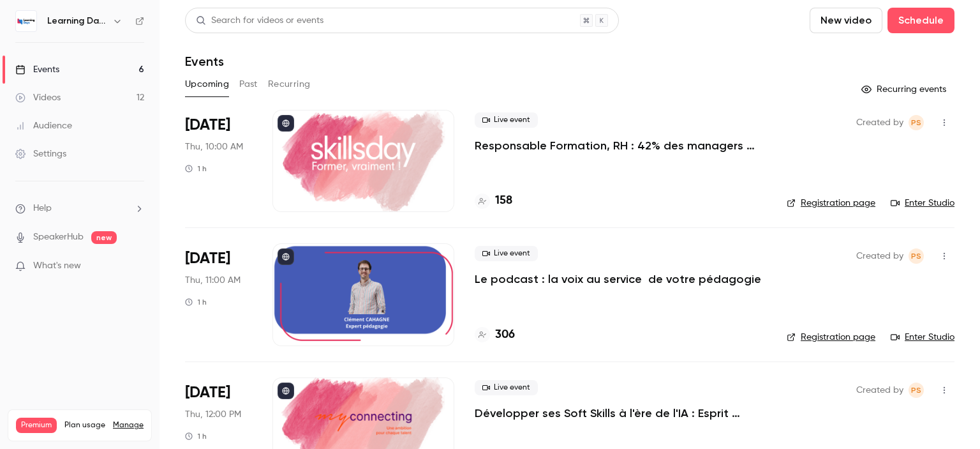 This screenshot has width=980, height=449. Describe the element at coordinates (289, 84) in the screenshot. I see `button: Recurring` at that location.